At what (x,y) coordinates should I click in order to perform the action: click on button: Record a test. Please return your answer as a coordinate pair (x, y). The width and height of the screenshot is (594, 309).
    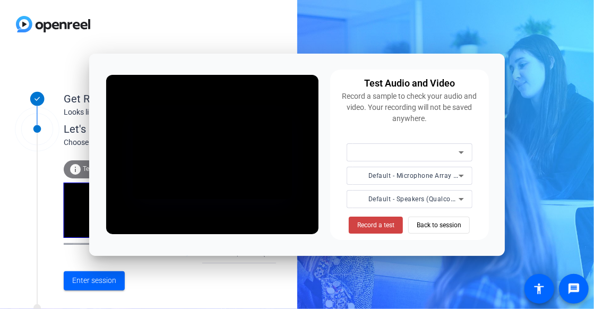
    Looking at the image, I should click on (376, 225).